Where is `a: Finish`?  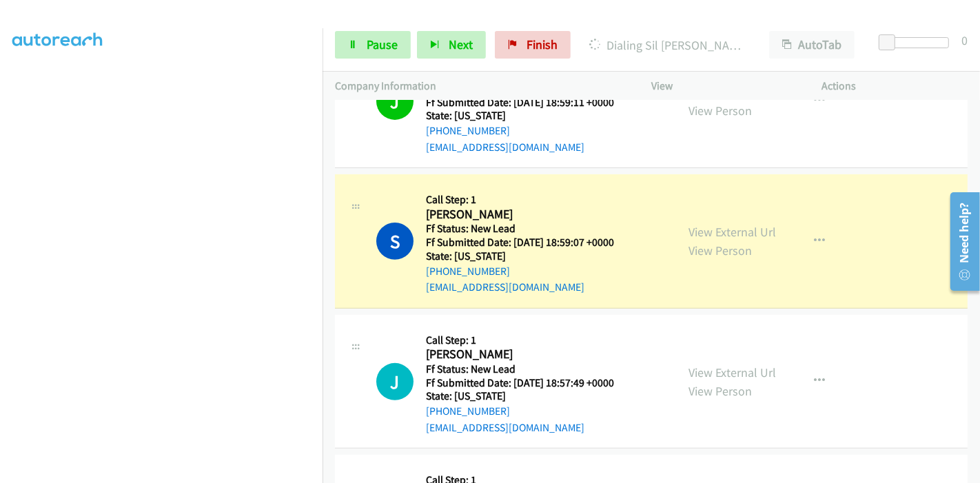 a: Finish is located at coordinates (532, 45).